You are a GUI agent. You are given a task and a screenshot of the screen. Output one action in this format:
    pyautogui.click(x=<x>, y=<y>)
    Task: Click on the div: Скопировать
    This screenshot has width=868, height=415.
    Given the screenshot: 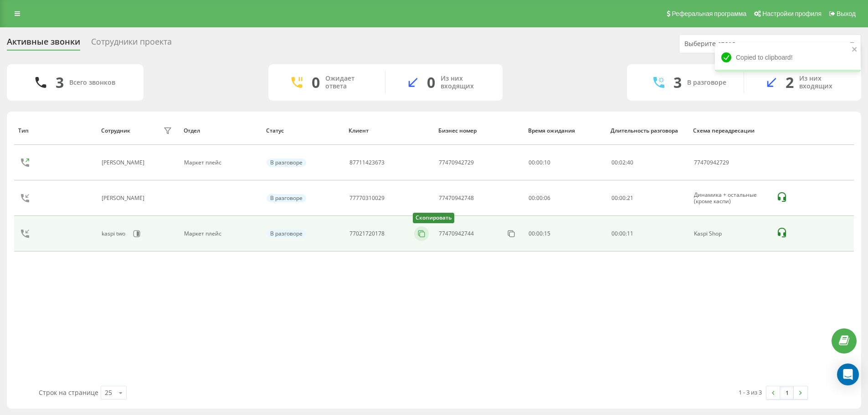 What is the action you would take?
    pyautogui.click(x=434, y=218)
    